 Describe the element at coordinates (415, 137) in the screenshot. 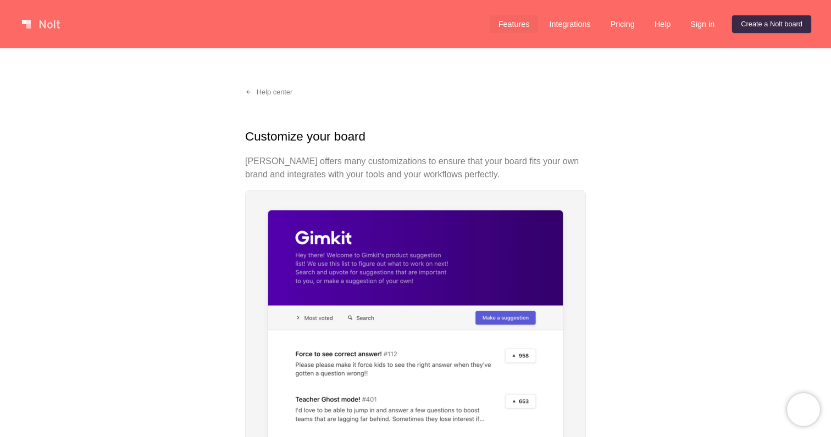

I see `h1: Customize your board` at that location.